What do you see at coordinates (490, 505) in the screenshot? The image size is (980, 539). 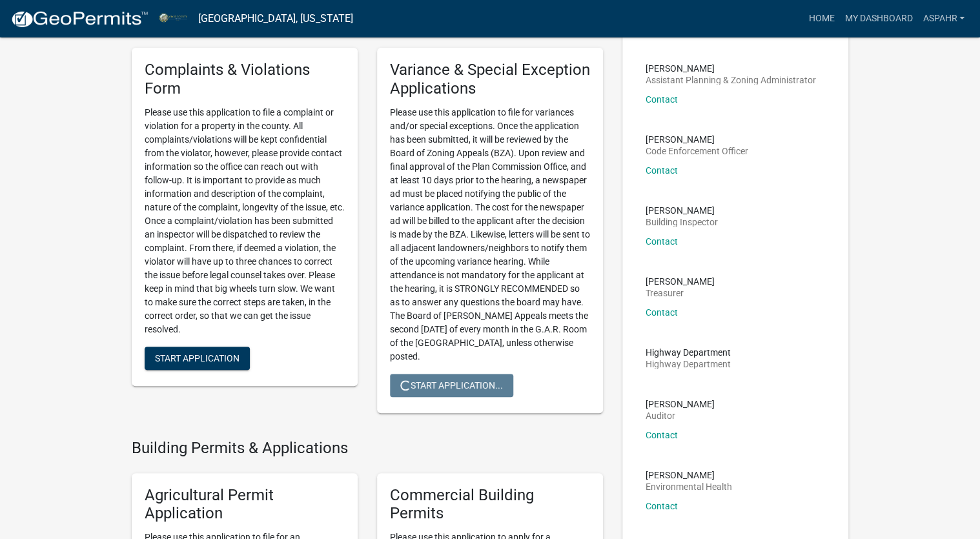 I see `h5: Commercial Building Permits` at bounding box center [490, 505].